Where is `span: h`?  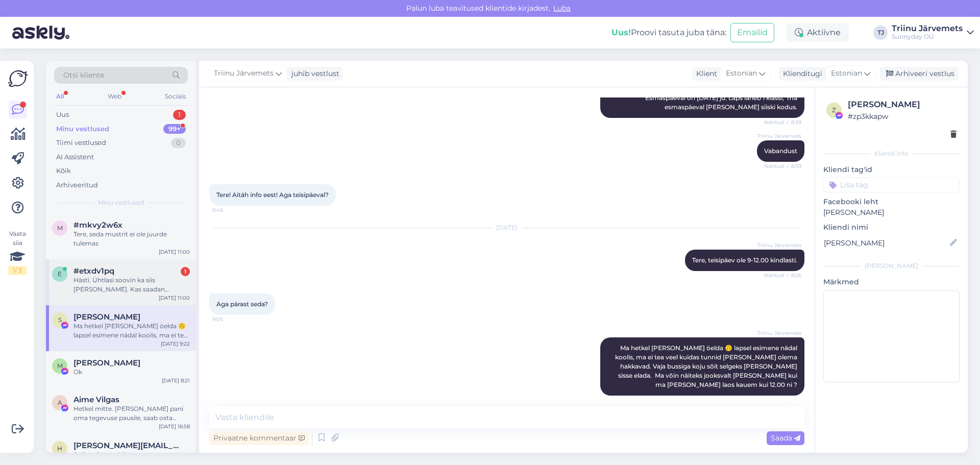
span: h is located at coordinates (60, 448).